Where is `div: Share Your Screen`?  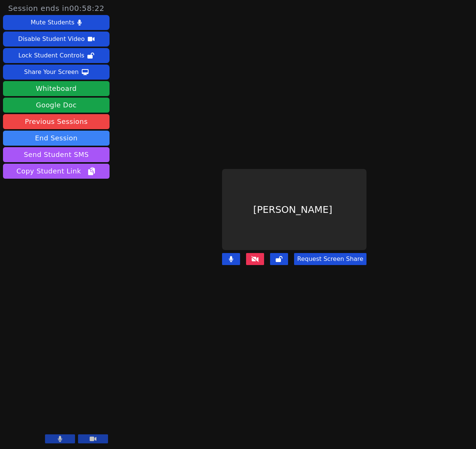
div: Share Your Screen is located at coordinates (51, 72).